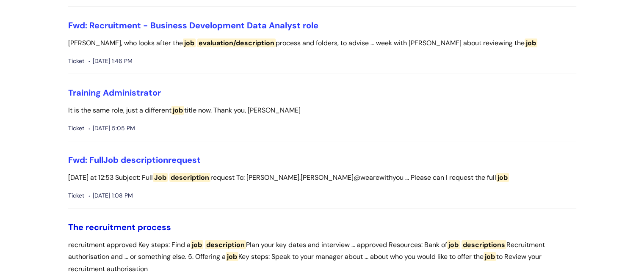  I want to click on span: descriptions, so click(484, 244).